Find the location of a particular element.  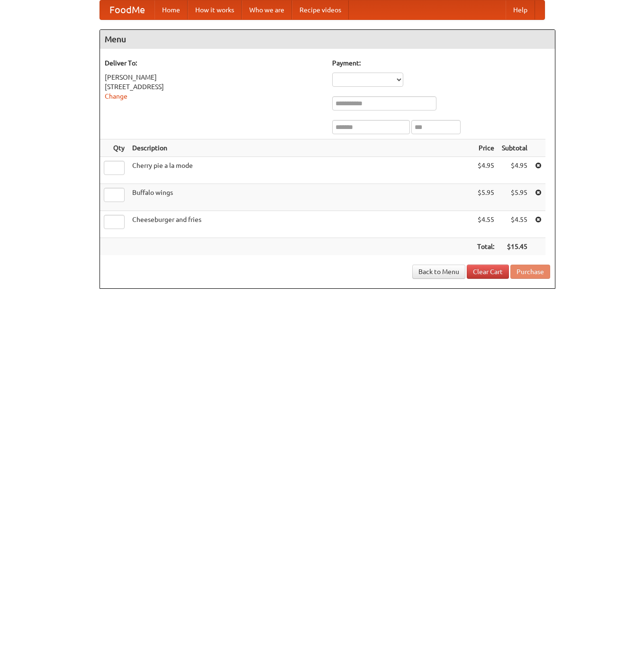

a: Help is located at coordinates (520, 10).